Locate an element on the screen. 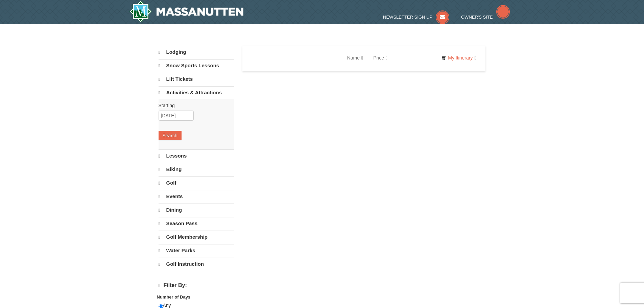  a: Golf is located at coordinates (196, 183).